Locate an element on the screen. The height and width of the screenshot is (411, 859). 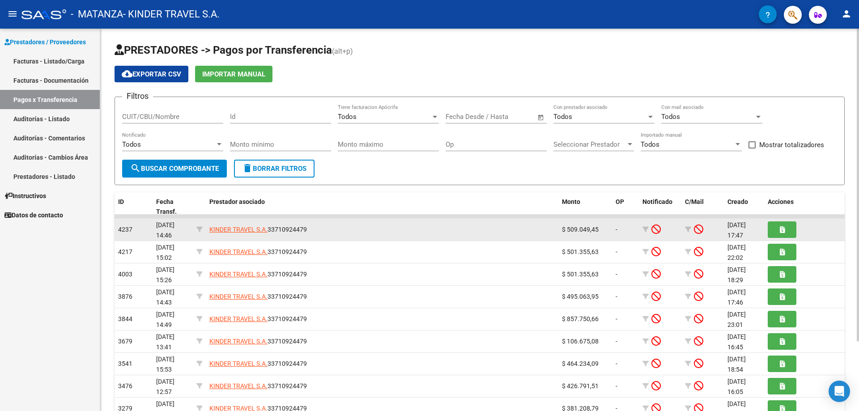
mat-icon: cloud_download is located at coordinates (127, 74).